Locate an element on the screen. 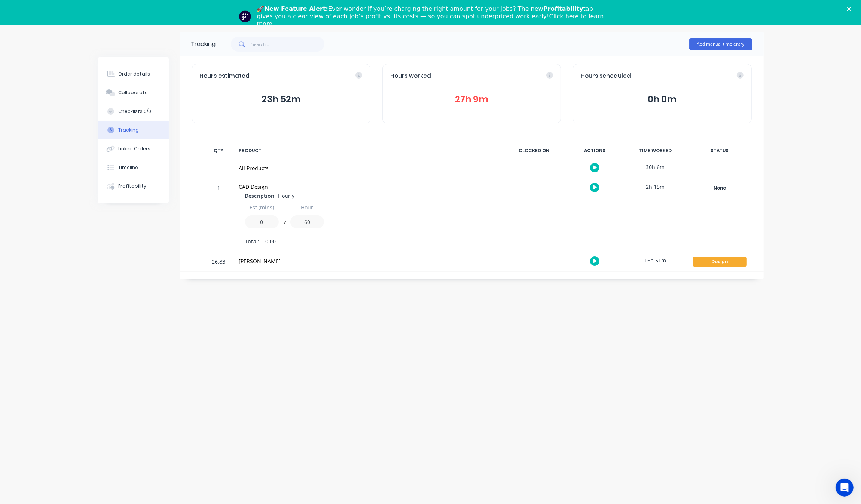 This screenshot has width=861, height=504. button: 0h 0m is located at coordinates (662, 99).